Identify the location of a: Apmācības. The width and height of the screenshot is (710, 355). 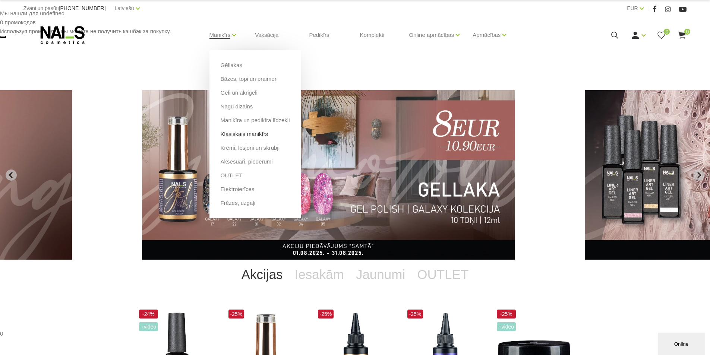
(486, 35).